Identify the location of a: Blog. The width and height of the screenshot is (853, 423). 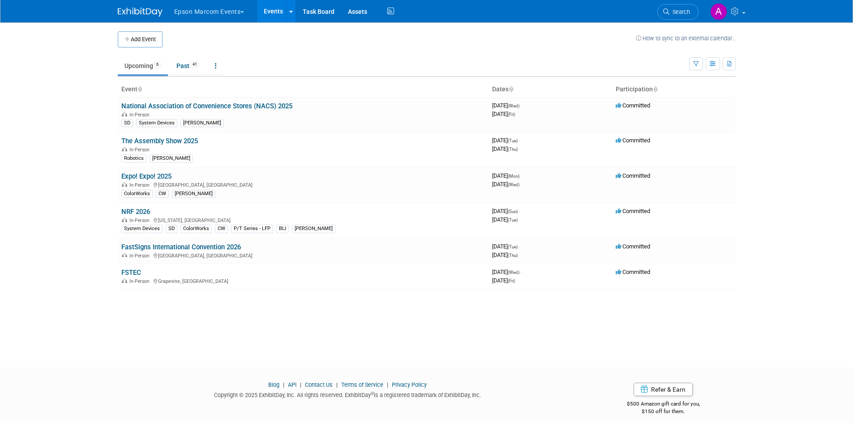
(273, 385).